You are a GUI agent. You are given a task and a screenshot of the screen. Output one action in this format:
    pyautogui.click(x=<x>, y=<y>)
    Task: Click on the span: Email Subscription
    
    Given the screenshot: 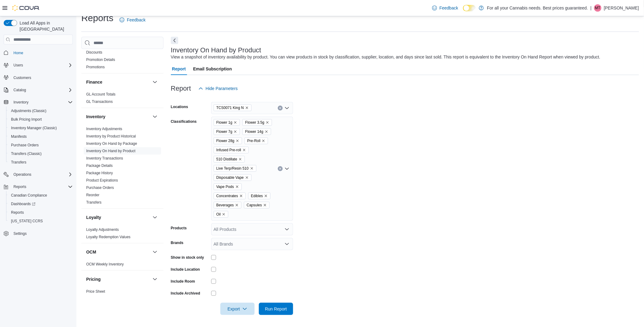 What is the action you would take?
    pyautogui.click(x=213, y=69)
    